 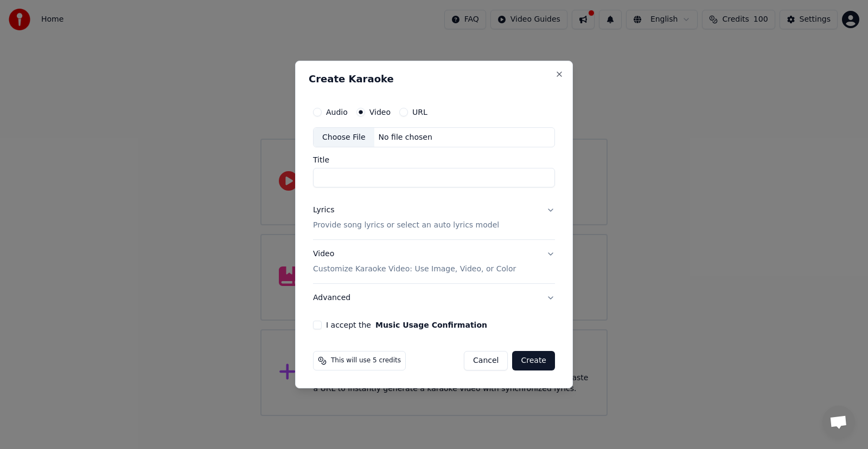 What do you see at coordinates (485, 361) in the screenshot?
I see `button: Cancel` at bounding box center [485, 361].